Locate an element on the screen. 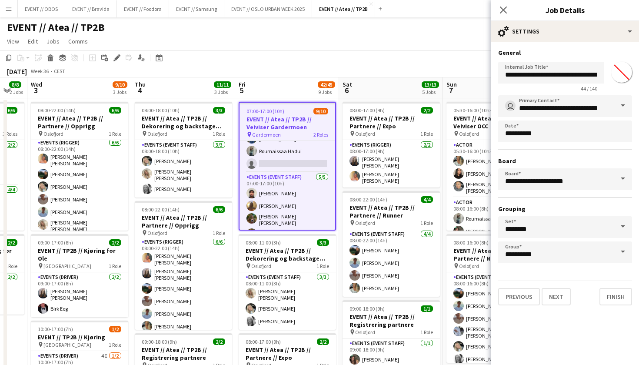  span: Edit is located at coordinates (33, 41).